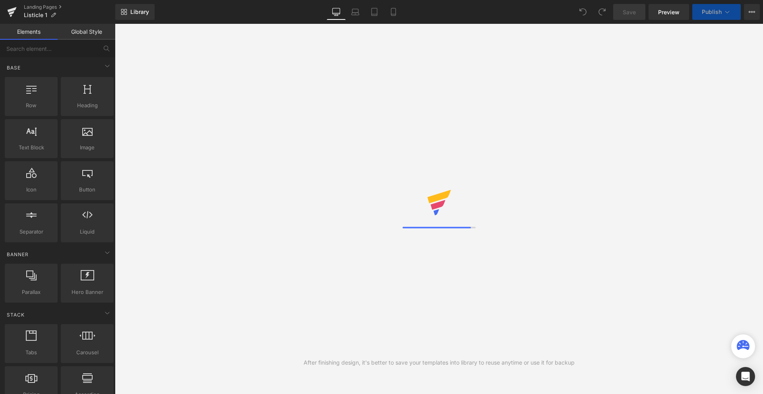  I want to click on a: Desktop, so click(336, 12).